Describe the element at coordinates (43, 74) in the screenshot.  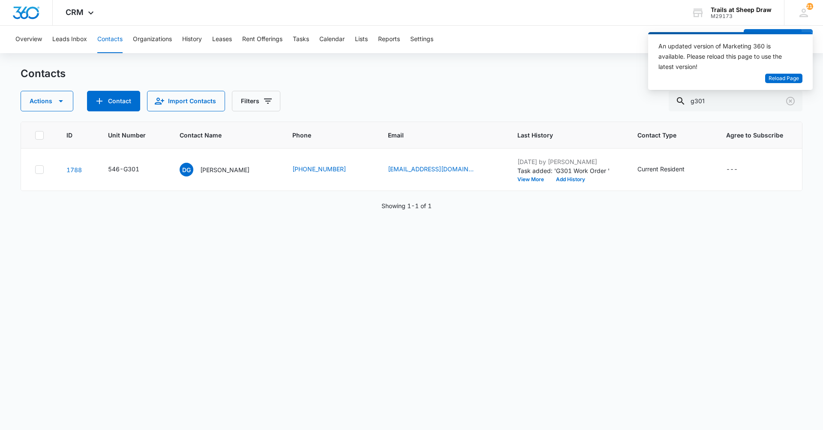
I see `h1: Contacts` at that location.